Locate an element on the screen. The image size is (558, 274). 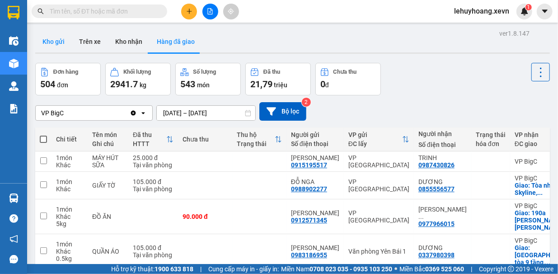
div: 25.000 đ is located at coordinates (153, 158).